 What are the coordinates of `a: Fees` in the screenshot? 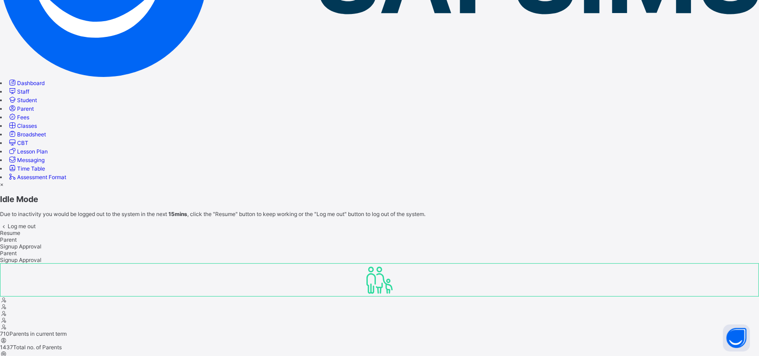 It's located at (18, 117).